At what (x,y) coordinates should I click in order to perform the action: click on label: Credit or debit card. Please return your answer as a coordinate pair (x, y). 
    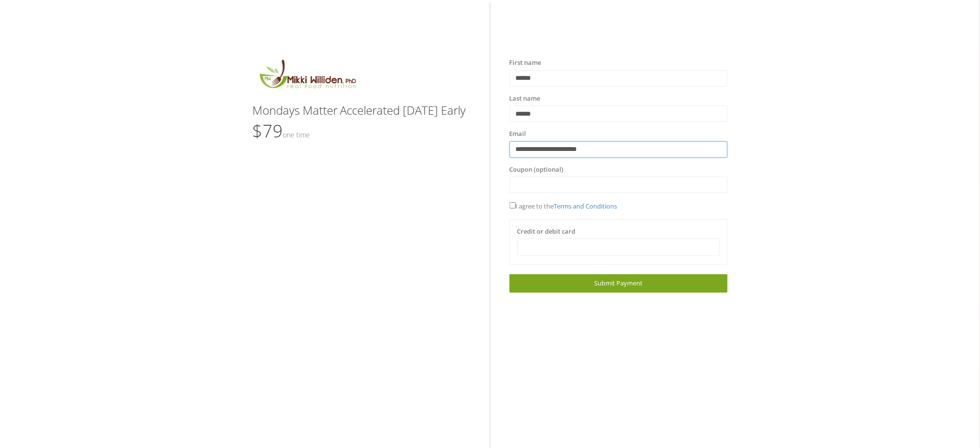
    Looking at the image, I should click on (546, 232).